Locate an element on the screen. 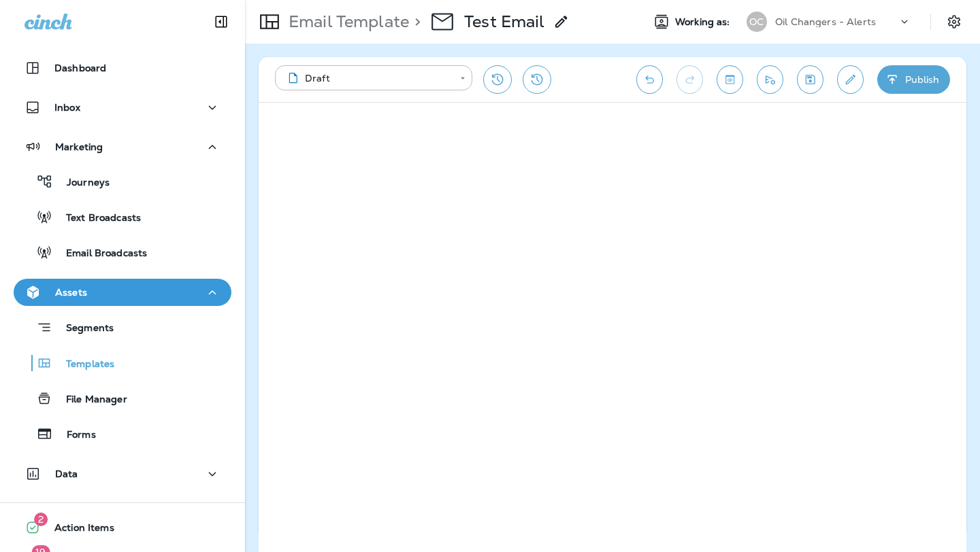 The width and height of the screenshot is (980, 552). button: Marketing is located at coordinates (123, 147).